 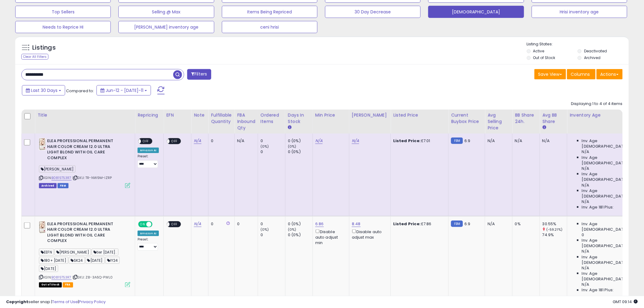 I want to click on small: (-59.21%), so click(x=554, y=230).